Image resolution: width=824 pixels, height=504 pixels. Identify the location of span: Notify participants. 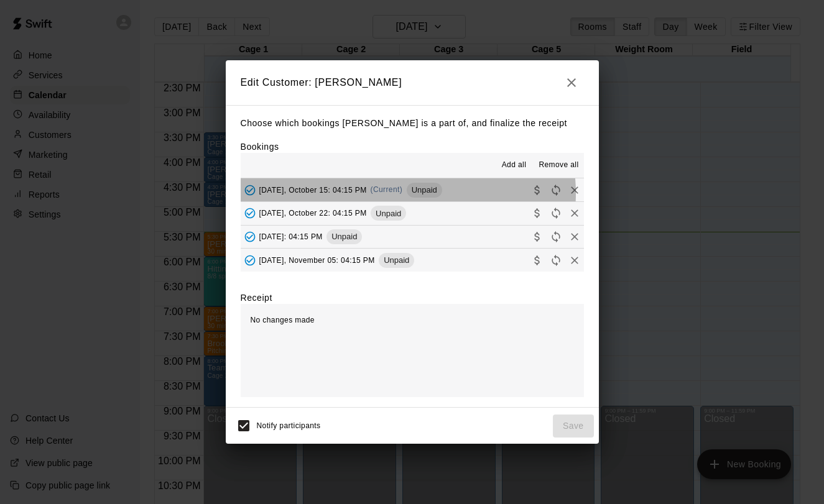
(288, 426).